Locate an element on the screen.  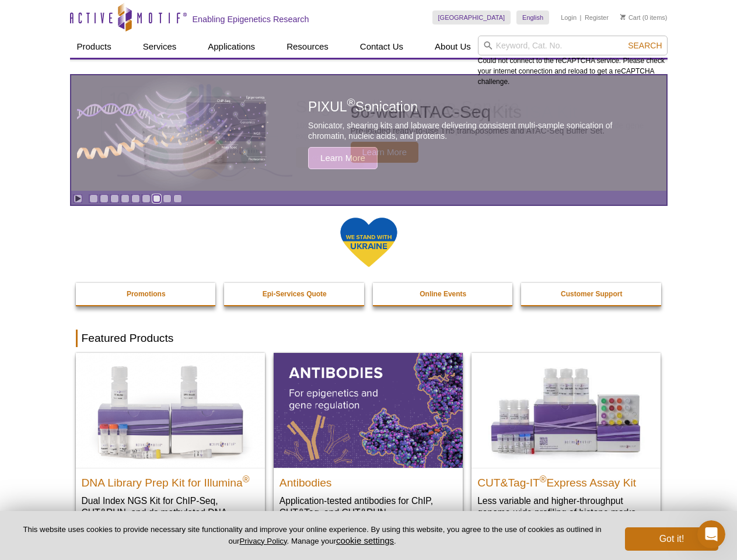
button: Got it! is located at coordinates (672, 539).